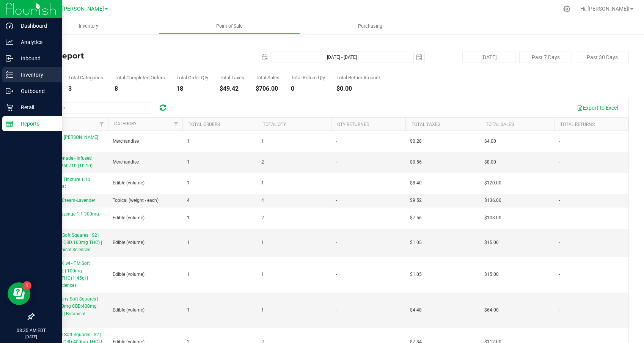  What do you see at coordinates (9, 75) in the screenshot?
I see `inline-svg: Inventory` at bounding box center [9, 75].